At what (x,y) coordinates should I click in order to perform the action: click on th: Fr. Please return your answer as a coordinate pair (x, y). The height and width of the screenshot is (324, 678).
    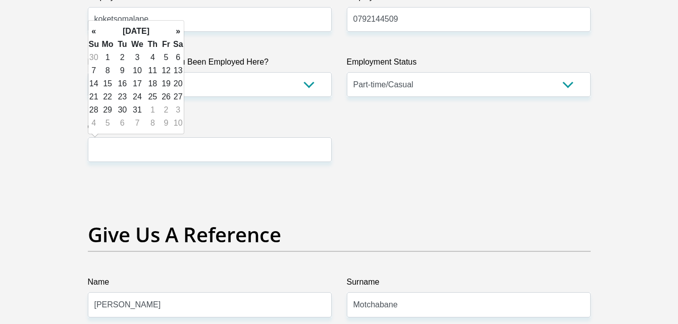
    Looking at the image, I should click on (166, 44).